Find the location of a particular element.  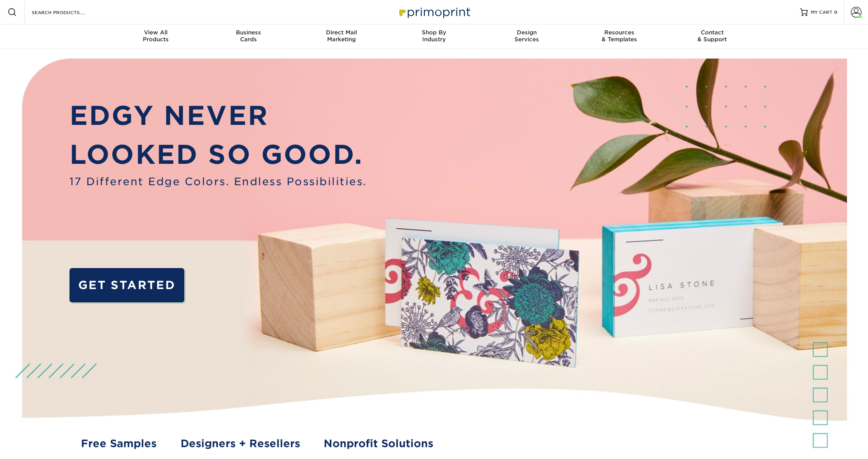

span: MY CART is located at coordinates (822, 12).